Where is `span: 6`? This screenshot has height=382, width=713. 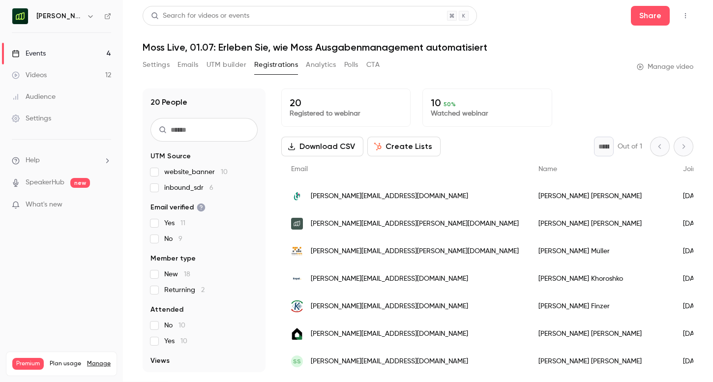 span: 6 is located at coordinates (211, 188).